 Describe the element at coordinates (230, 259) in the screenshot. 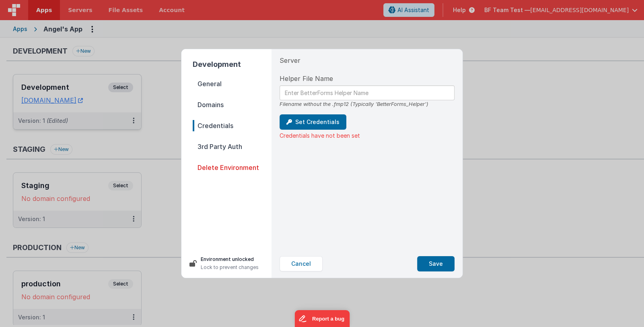

I see `p: Environment unlocked` at that location.